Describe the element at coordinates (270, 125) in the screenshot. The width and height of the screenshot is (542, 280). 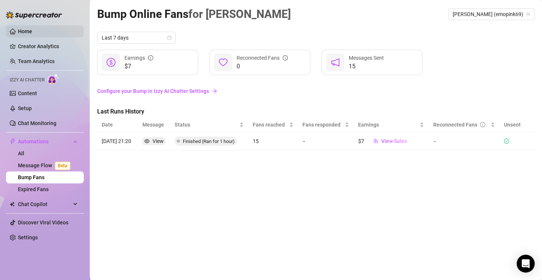
I see `span: Fans reached` at that location.